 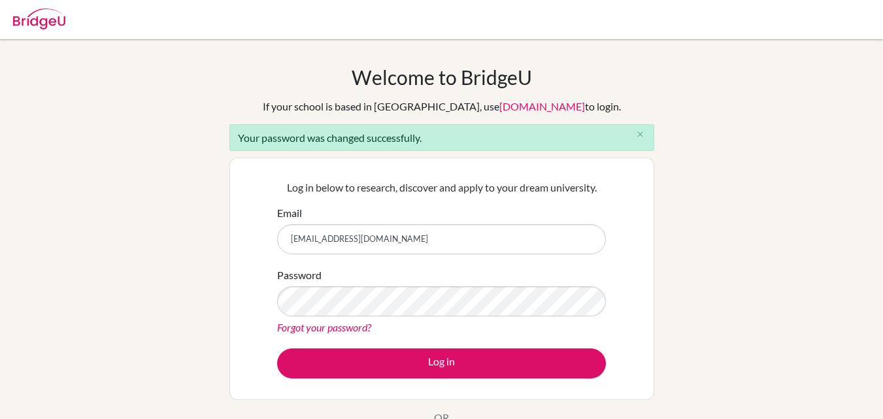 I want to click on button: Close, so click(x=641, y=135).